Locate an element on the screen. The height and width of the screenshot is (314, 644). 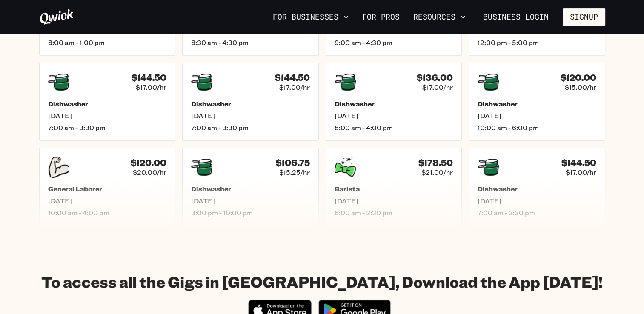
h4: $178.50 is located at coordinates (435, 162).